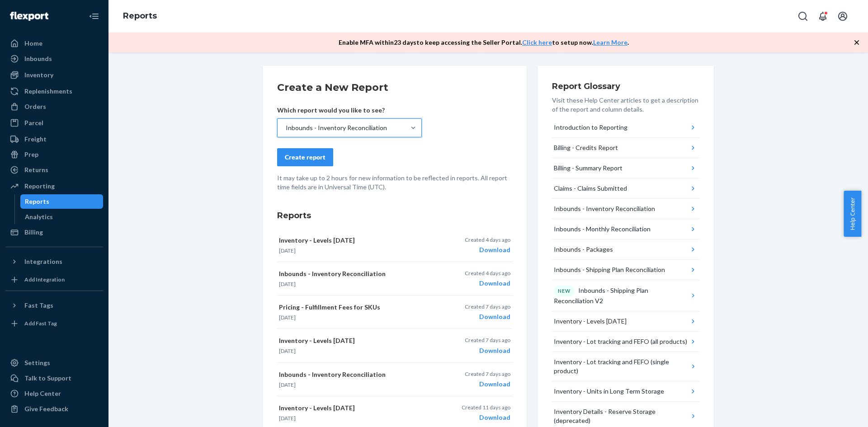 Image resolution: width=868 pixels, height=427 pixels. What do you see at coordinates (54, 91) in the screenshot?
I see `a: Replenishments` at bounding box center [54, 91].